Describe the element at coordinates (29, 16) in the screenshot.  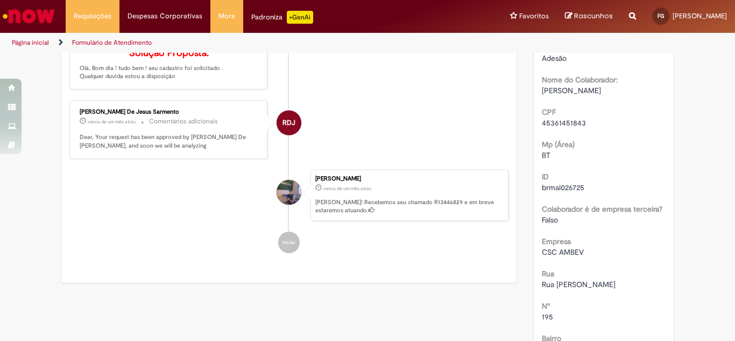
I see `img: ServiceNow` at that location.